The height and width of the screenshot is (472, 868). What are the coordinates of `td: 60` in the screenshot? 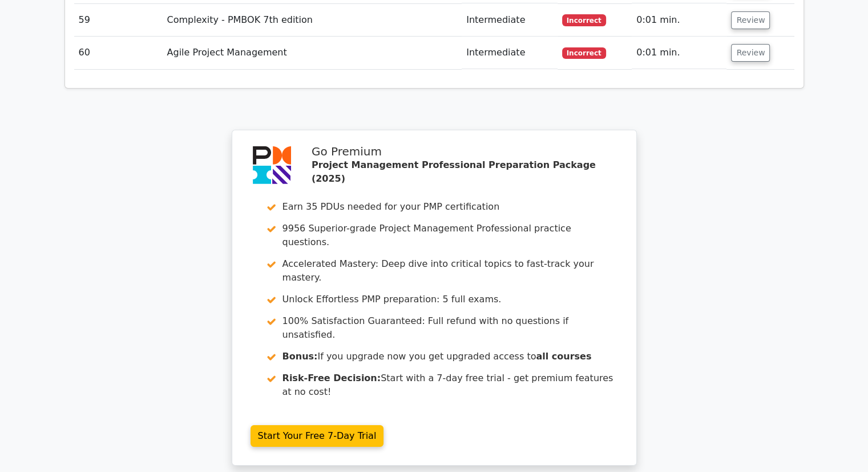 It's located at (118, 53).